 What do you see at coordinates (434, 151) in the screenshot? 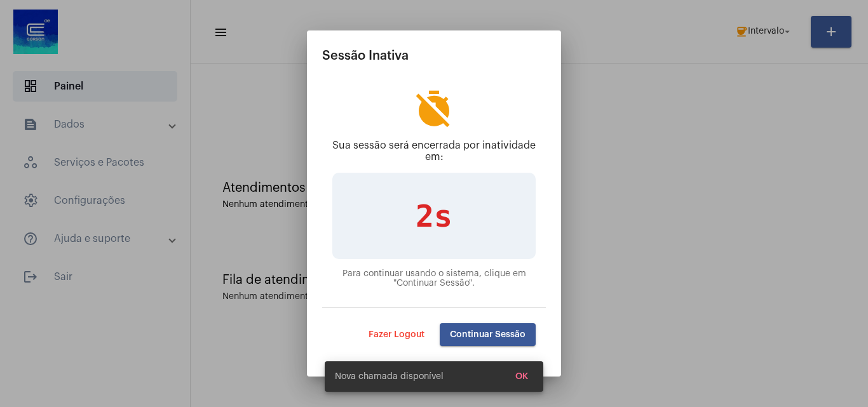
I see `p: Sua sessão será encerrada por inatividade em:` at bounding box center [434, 151].